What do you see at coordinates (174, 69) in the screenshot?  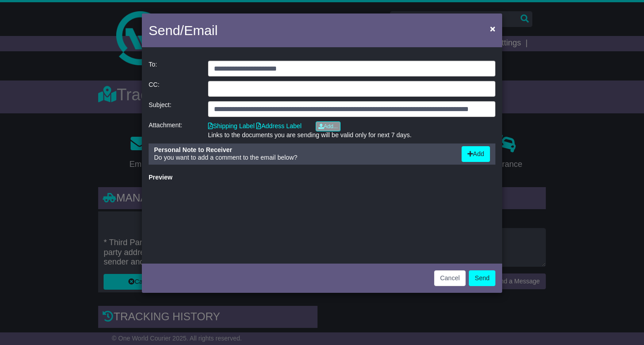 I see `div: To:` at bounding box center [174, 69].